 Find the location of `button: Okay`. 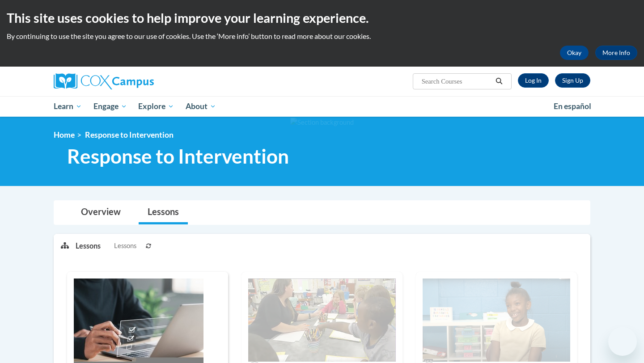

button: Okay is located at coordinates (574, 53).